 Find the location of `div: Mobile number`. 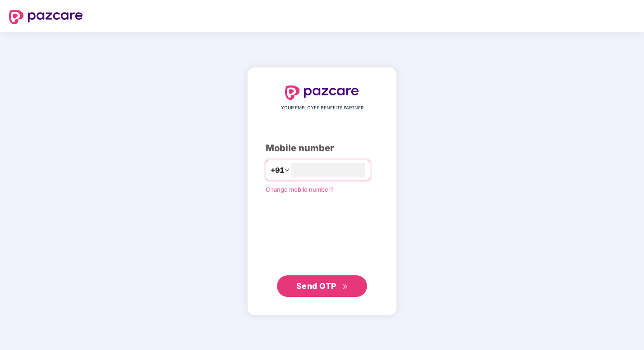

div: Mobile number is located at coordinates (322, 148).